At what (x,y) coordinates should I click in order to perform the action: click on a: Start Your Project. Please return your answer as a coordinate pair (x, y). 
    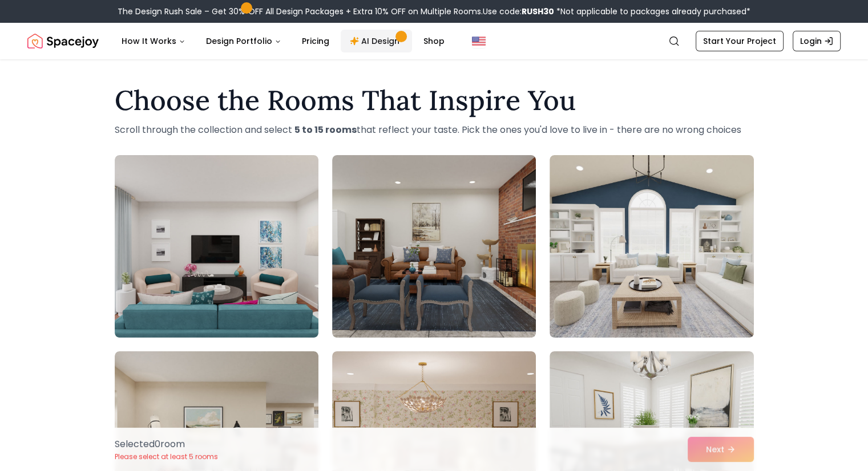
    Looking at the image, I should click on (740, 41).